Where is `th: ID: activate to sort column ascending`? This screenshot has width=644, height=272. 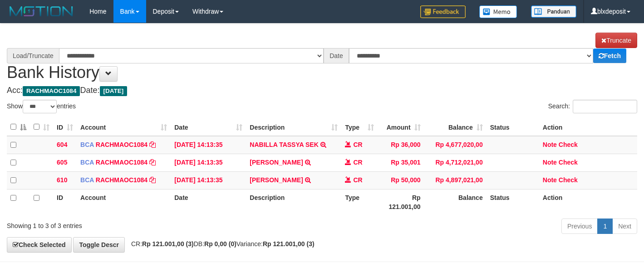
th: ID: activate to sort column ascending is located at coordinates (65, 127).